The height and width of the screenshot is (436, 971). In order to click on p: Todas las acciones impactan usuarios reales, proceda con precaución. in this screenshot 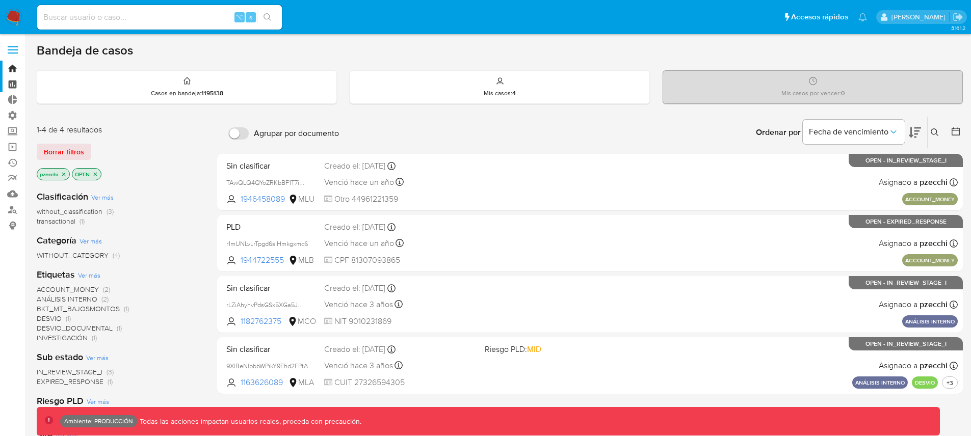, I will do `click(249, 422)`.